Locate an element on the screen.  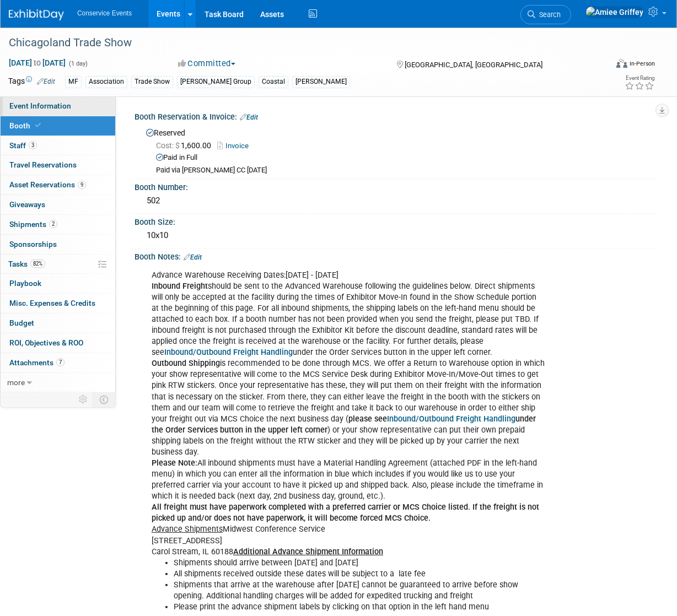
a: more is located at coordinates (58, 383).